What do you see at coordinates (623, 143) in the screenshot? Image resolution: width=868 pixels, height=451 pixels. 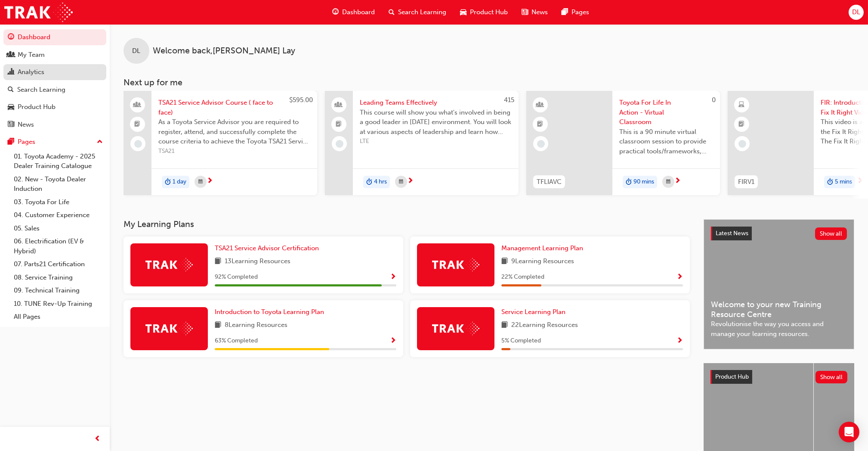 I see `a: 0TFLIAVCToyota For Life In Action - Virtual ClassroomThis is a 90 minute virtual classroom sessio...` at bounding box center [623, 143].